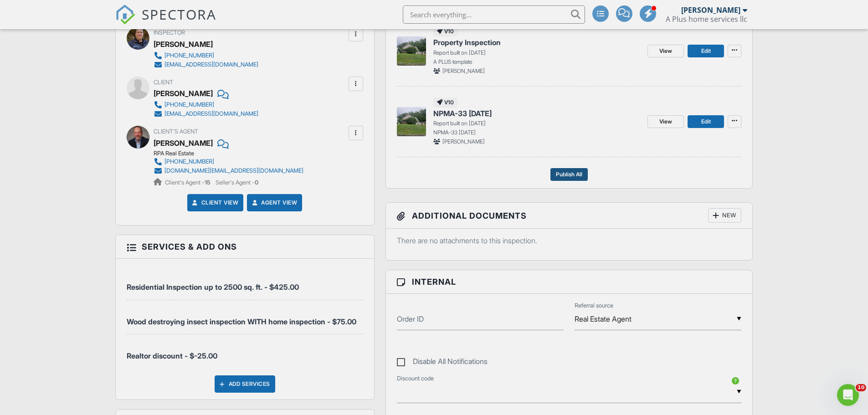  Describe the element at coordinates (172, 356) in the screenshot. I see `span: Realtor discount - $-25.00` at that location.